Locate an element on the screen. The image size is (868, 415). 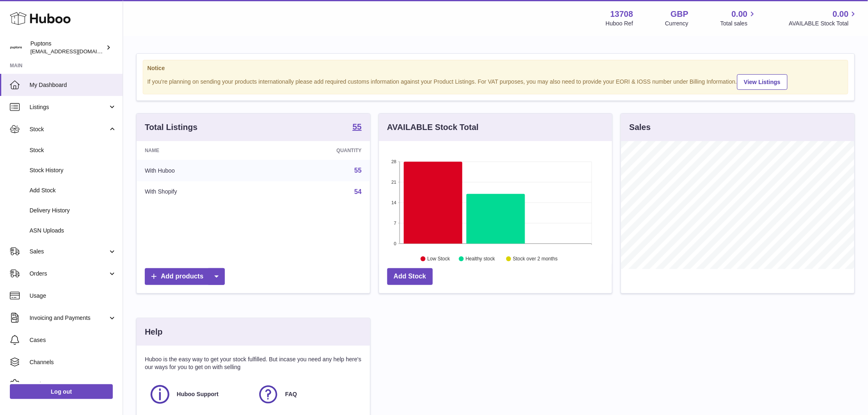
span: Cases is located at coordinates (73, 340).